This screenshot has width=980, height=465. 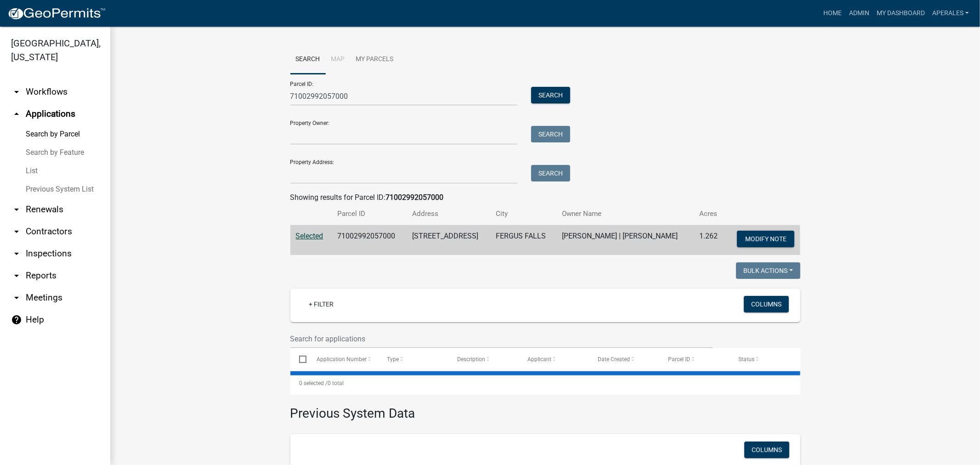 I want to click on div: Showing results for Parcel ID:, so click(x=545, y=197).